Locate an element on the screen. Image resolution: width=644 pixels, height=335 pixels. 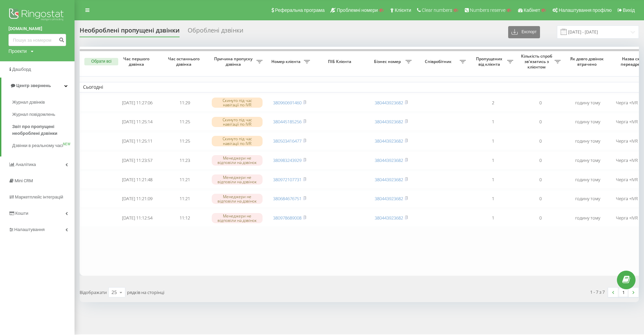
span: Журнал повідомлень is located at coordinates (34, 115).